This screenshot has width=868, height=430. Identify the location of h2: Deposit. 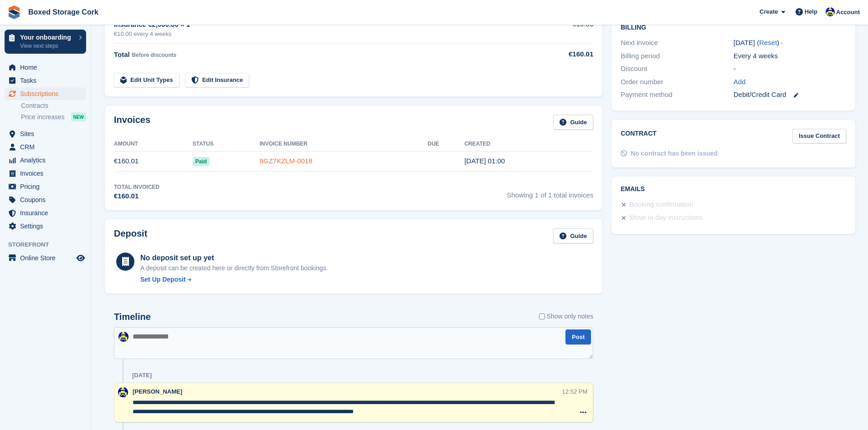
(130, 236).